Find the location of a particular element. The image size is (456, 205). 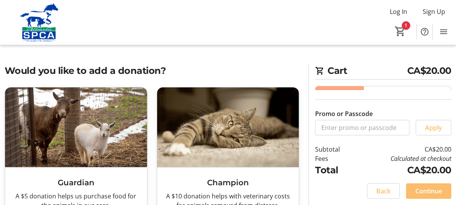

span: Sign Up is located at coordinates (434, 12).